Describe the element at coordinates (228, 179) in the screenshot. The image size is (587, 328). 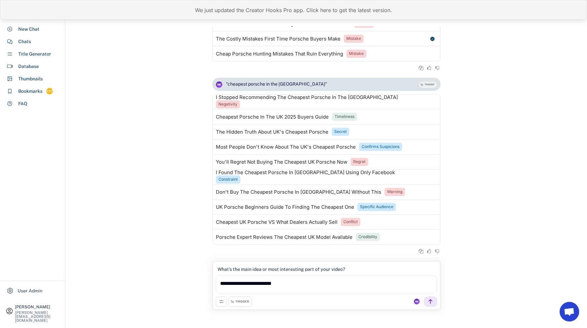
I see `div: Constraint` at that location.